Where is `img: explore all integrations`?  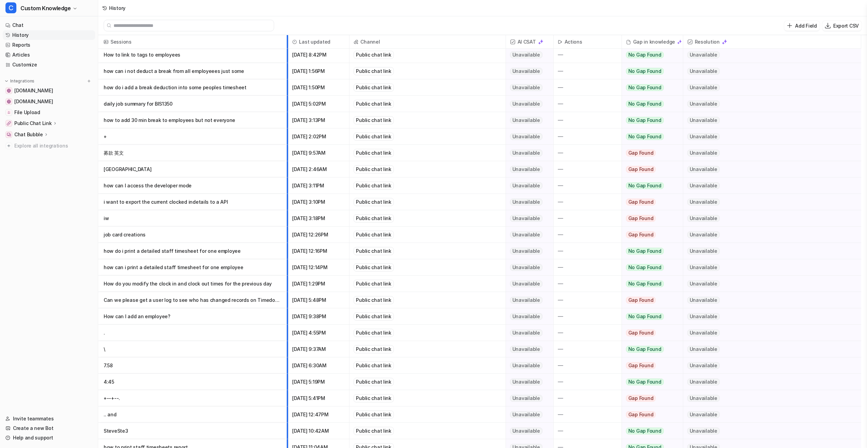 img: explore all integrations is located at coordinates (9, 146).